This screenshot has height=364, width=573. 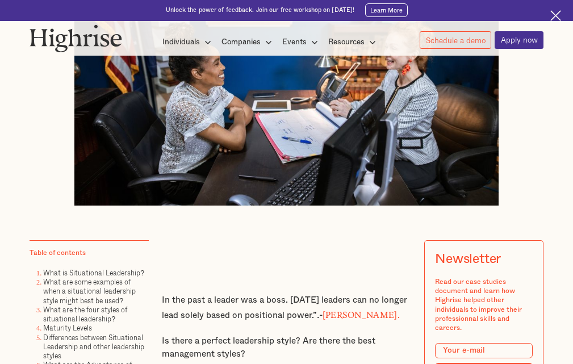 I want to click on input: Your e-mail, so click(x=484, y=351).